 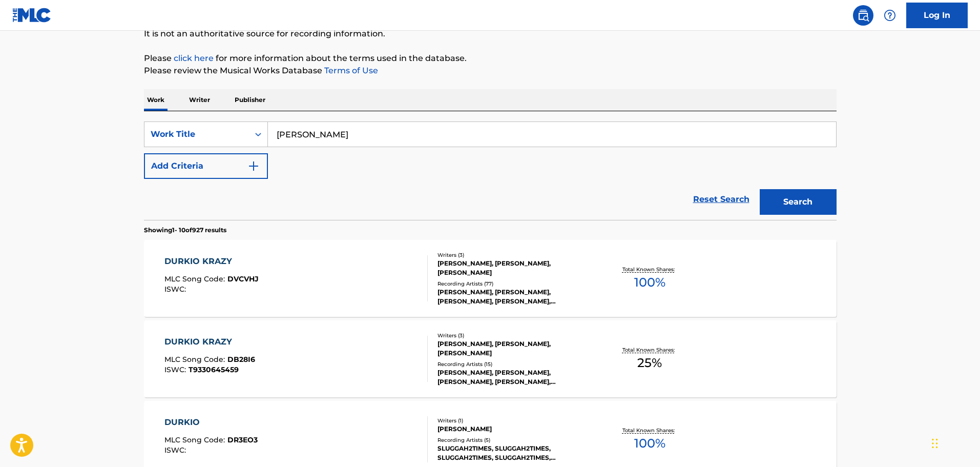 What do you see at coordinates (206, 166) in the screenshot?
I see `button: Add Criteria` at bounding box center [206, 166].